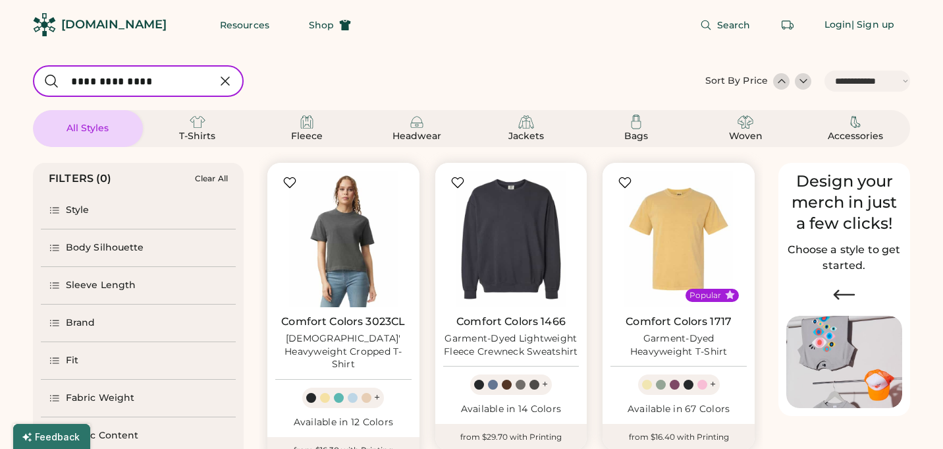 The width and height of the screenshot is (943, 449). Describe the element at coordinates (78, 210) in the screenshot. I see `div: Style` at that location.